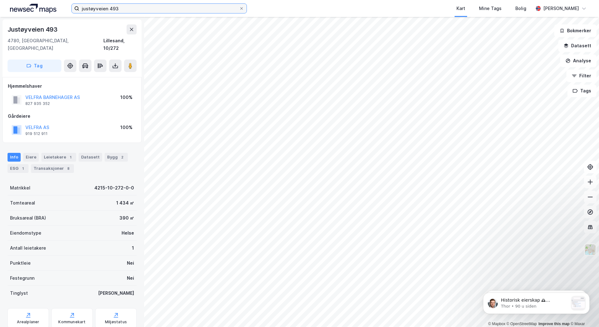 The image size is (599, 327). Describe the element at coordinates (59, 157) in the screenshot. I see `div: Leietakere` at that location.